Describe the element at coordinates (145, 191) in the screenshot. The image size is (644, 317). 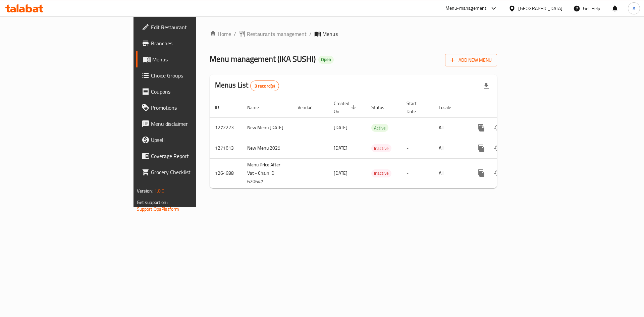
I see `span: Version:` at that location.